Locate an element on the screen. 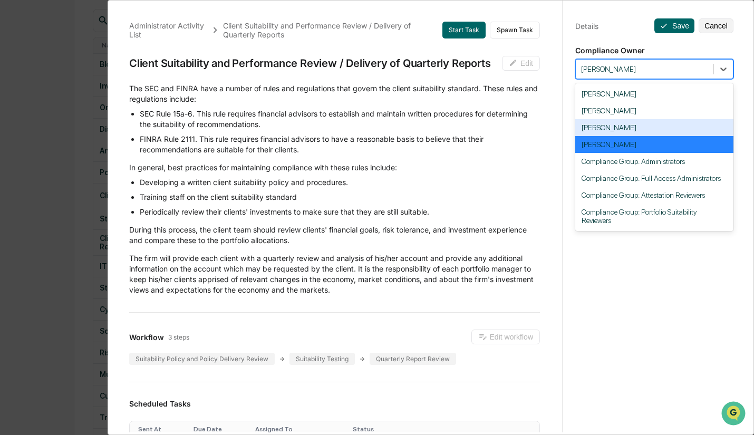 Image resolution: width=754 pixels, height=435 pixels. p: During this process, the client team should review clients' financial goals, risk tolerance, and ... is located at coordinates (334, 235).